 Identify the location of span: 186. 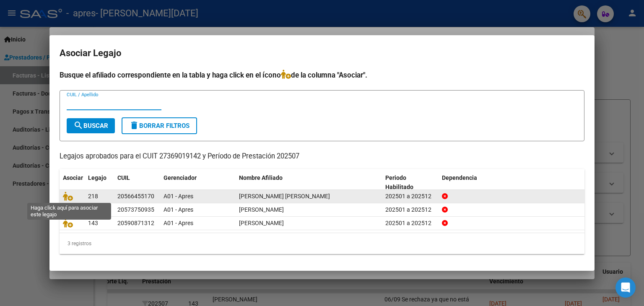
(93, 209).